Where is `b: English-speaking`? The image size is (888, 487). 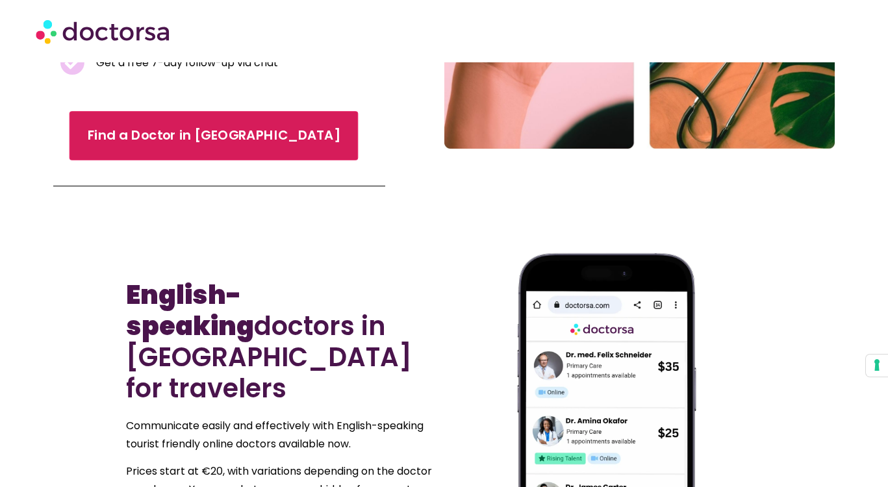 b: English-speaking is located at coordinates (190, 311).